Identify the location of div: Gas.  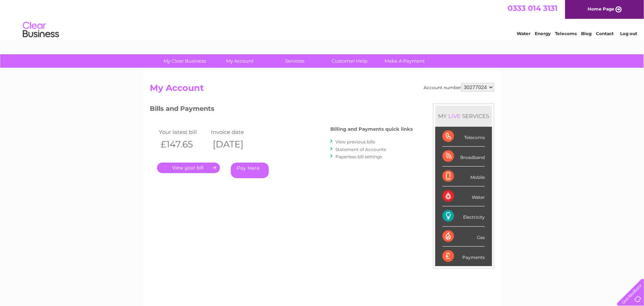
(464, 236).